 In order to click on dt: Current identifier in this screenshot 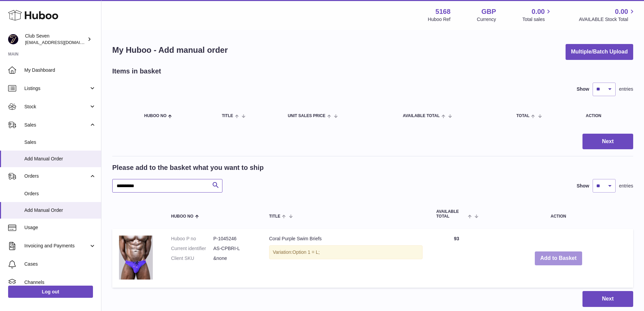, I will do `click(192, 248)`.